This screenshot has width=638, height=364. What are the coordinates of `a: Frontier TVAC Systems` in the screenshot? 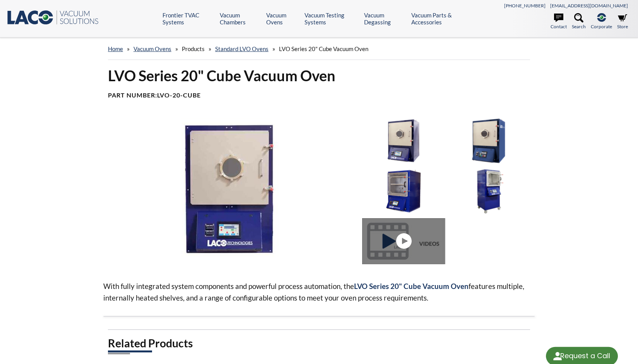 It's located at (188, 18).